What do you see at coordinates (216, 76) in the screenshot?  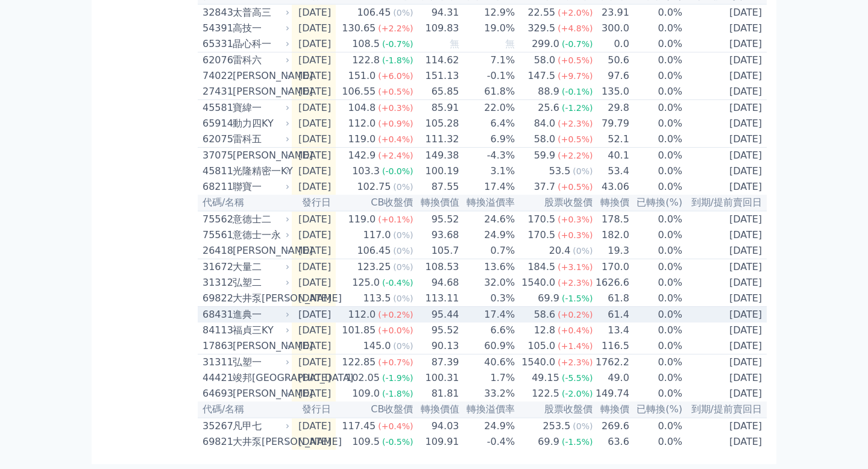 I see `div: 74022` at bounding box center [216, 76].